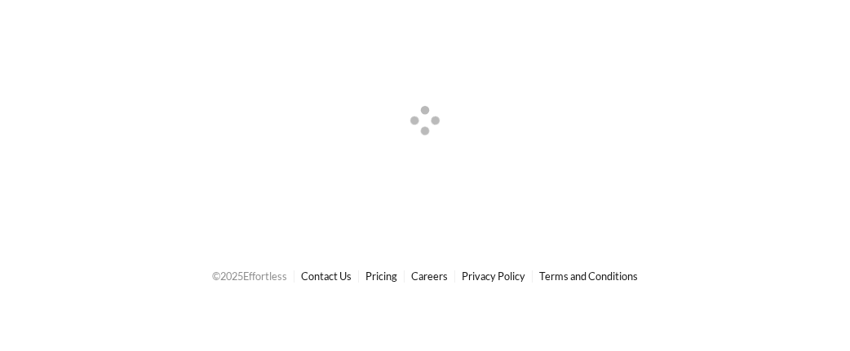  What do you see at coordinates (250, 276) in the screenshot?
I see `span: © 2025 Effortless` at bounding box center [250, 276].